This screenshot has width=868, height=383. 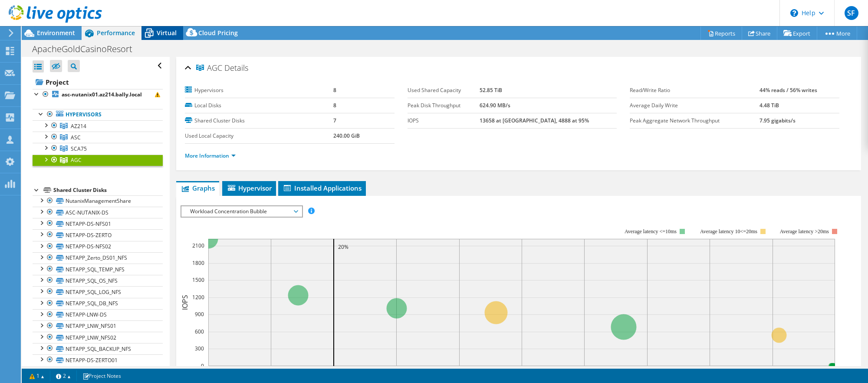 I want to click on a: Share, so click(x=760, y=33).